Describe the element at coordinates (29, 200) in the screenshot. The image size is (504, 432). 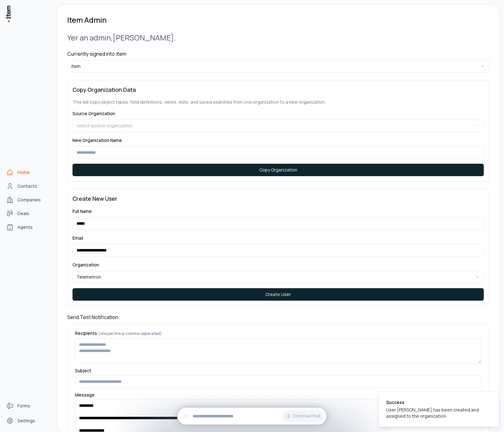
I see `span: Companies` at that location.